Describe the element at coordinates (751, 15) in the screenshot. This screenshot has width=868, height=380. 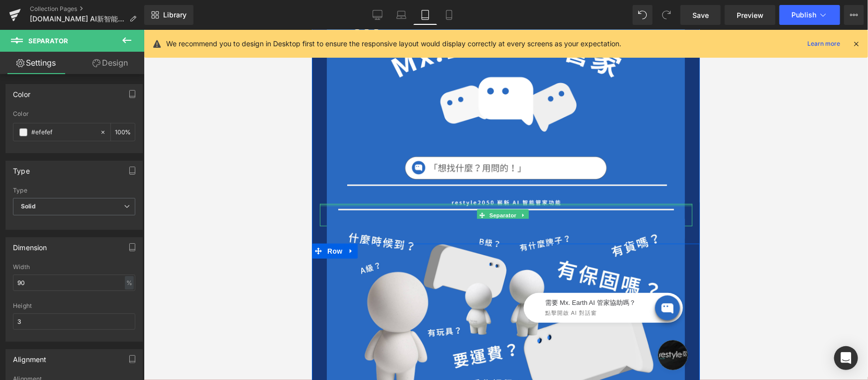
I see `a: Preview` at that location.